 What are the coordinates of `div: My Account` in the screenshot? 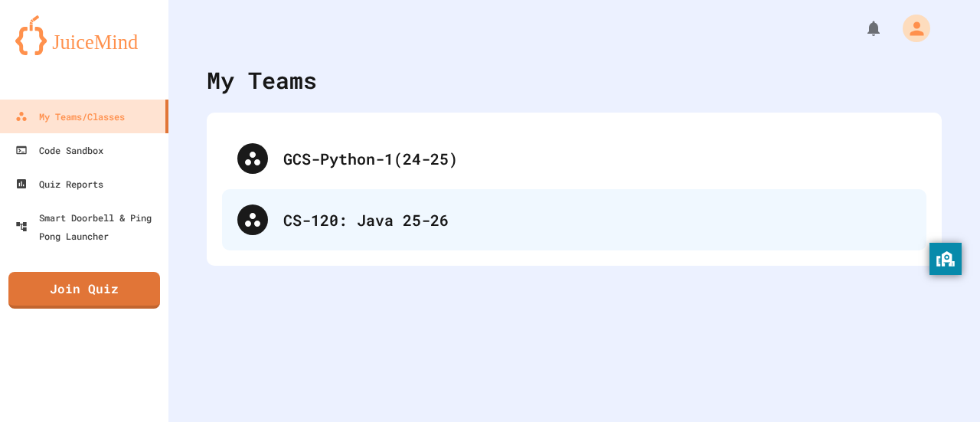 It's located at (910, 29).